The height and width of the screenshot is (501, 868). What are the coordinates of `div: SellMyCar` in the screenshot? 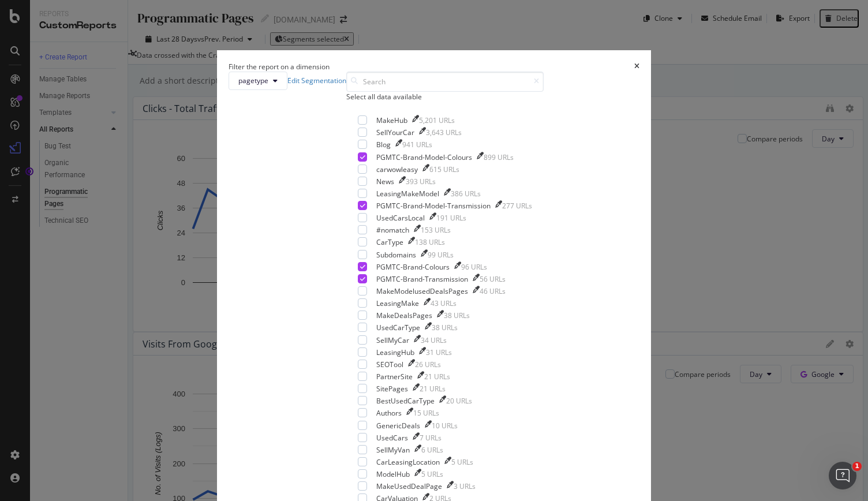 It's located at (392, 340).